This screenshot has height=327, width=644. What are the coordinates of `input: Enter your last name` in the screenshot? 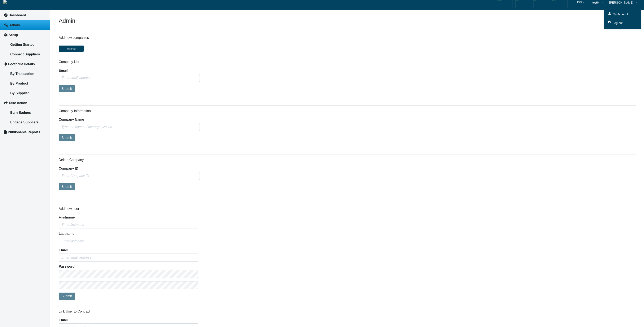 It's located at (41, 43).